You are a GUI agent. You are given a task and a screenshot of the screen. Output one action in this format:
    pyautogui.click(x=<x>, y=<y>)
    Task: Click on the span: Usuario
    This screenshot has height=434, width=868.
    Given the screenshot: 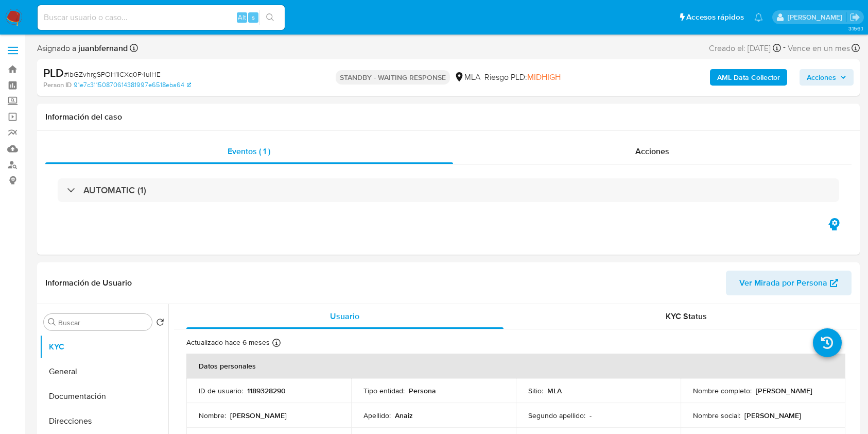 What is the action you would take?
    pyautogui.click(x=345, y=316)
    